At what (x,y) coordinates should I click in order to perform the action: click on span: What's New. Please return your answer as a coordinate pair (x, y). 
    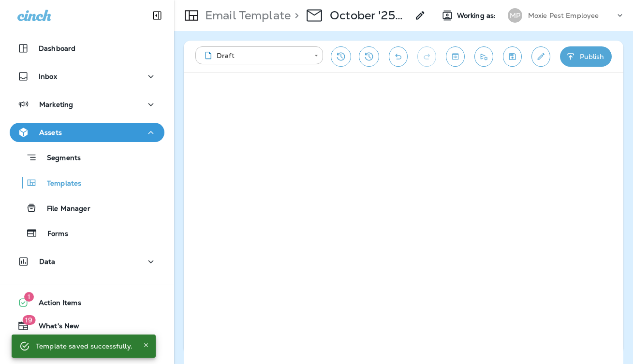
    Looking at the image, I should click on (54, 328).